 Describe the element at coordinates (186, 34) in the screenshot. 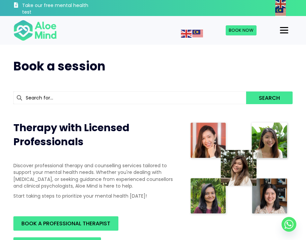

I see `img: en` at that location.